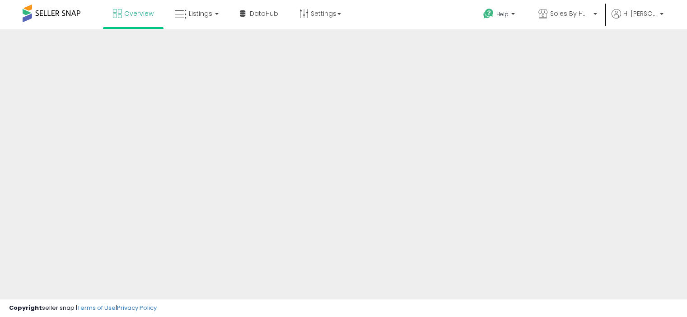 The width and height of the screenshot is (687, 317). What do you see at coordinates (137, 308) in the screenshot?
I see `a: Privacy Policy` at bounding box center [137, 308].